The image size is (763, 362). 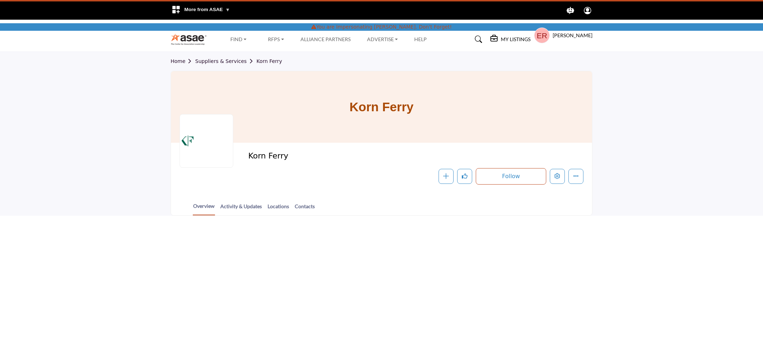 I want to click on button: Show hide supplier dropdown, so click(x=542, y=35).